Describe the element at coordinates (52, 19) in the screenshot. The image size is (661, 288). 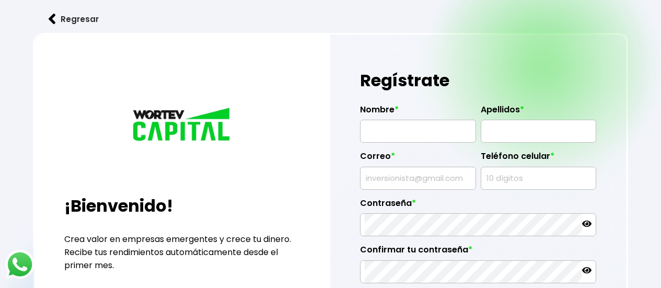
I see `img: flecha izquierda` at that location.